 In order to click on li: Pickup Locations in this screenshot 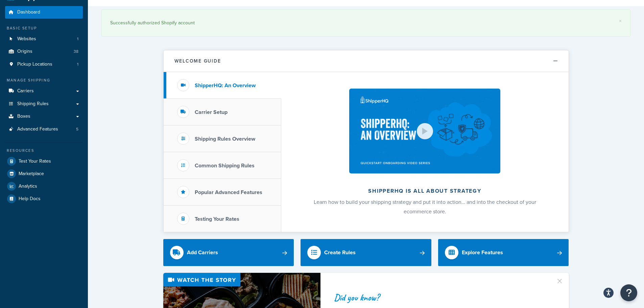, I will do `click(44, 64)`.